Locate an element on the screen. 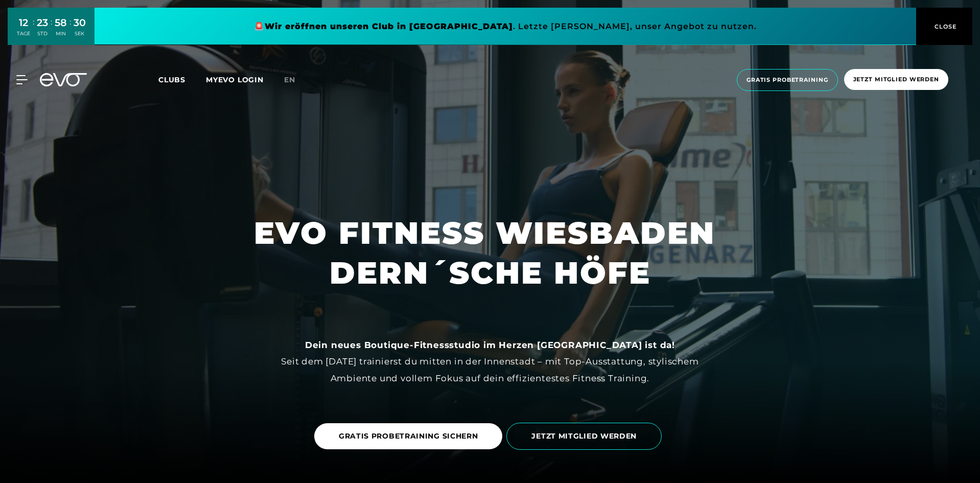 This screenshot has width=980, height=483. a: GRATIS PROBETRAINING SICHERN is located at coordinates (409, 436).